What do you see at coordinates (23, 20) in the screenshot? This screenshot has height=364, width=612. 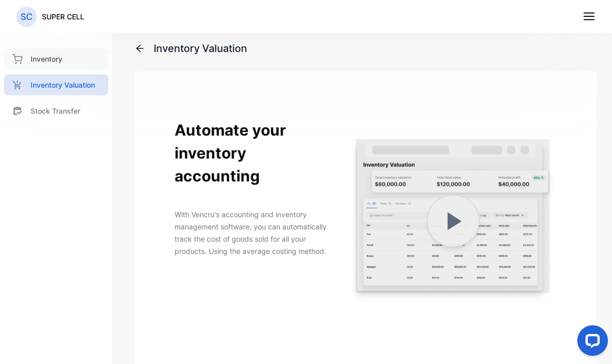 I see `button: Open LiveChat chat widget` at bounding box center [23, 20].